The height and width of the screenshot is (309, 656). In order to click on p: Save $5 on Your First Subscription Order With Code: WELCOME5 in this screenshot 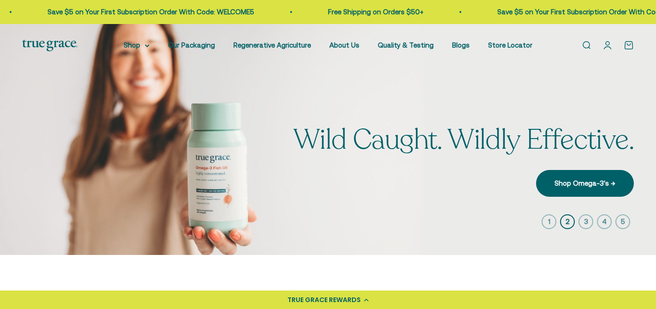, I will do `click(150, 12)`.